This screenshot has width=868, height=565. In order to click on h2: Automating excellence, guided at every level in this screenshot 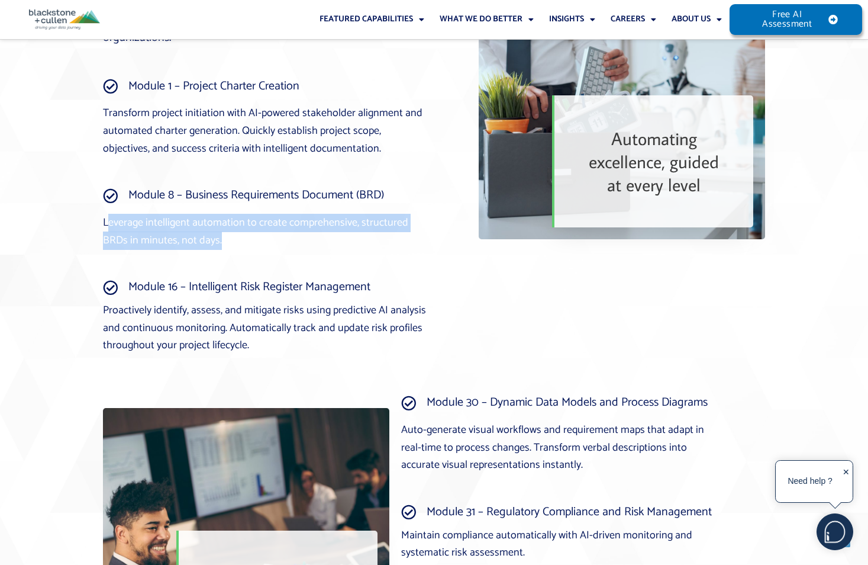, I will do `click(654, 161)`.